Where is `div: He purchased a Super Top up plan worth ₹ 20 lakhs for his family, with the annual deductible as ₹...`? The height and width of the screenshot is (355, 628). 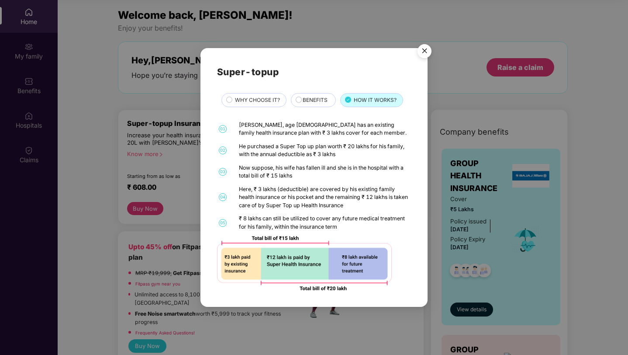 div: He purchased a Super Top up plan worth ₹ 20 lakhs for his family, with the annual deductible as ₹... is located at coordinates (324, 150).